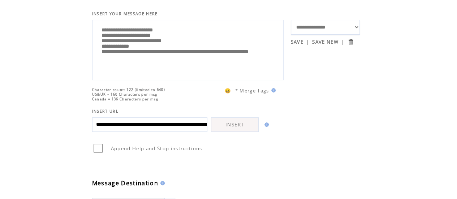 The width and height of the screenshot is (457, 199). What do you see at coordinates (350, 42) in the screenshot?
I see `input: Submit` at bounding box center [350, 42].